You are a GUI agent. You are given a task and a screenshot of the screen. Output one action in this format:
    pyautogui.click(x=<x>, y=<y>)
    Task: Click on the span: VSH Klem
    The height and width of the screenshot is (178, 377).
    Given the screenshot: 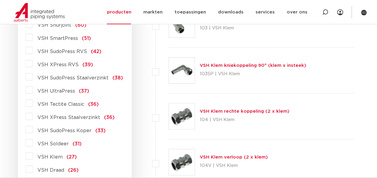 What is the action you would take?
    pyautogui.click(x=50, y=157)
    